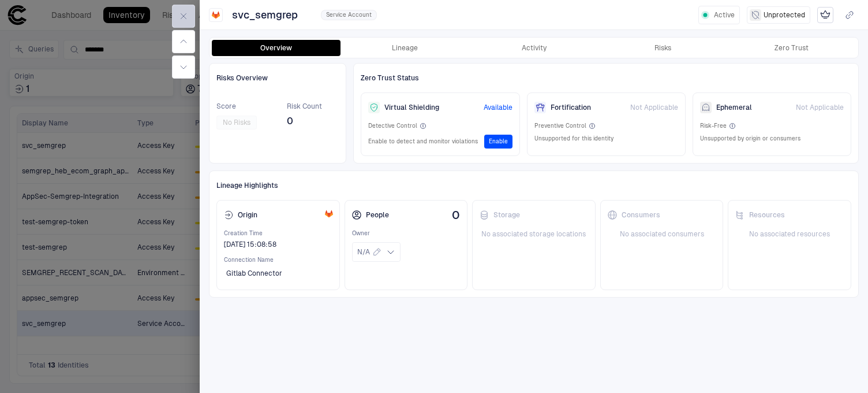 The width and height of the screenshot is (868, 393). Describe the element at coordinates (406, 233) in the screenshot. I see `span: Owner` at that location.